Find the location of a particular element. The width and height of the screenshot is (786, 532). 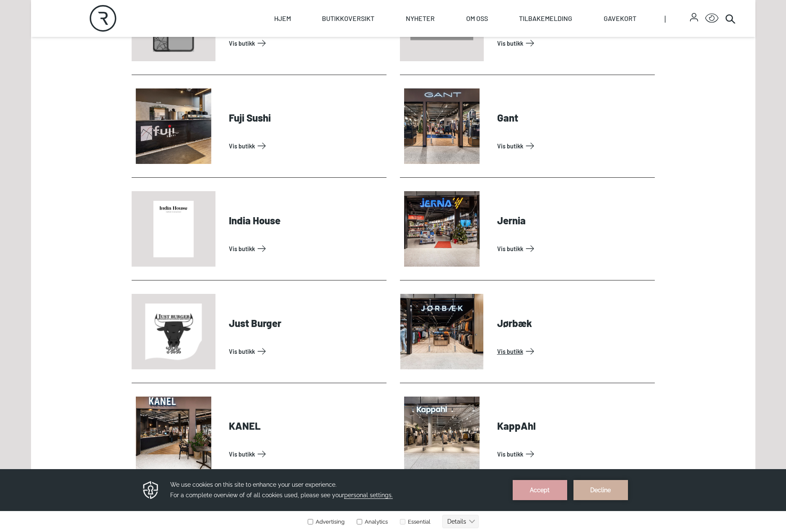

input: Analytics is located at coordinates (359, 52).